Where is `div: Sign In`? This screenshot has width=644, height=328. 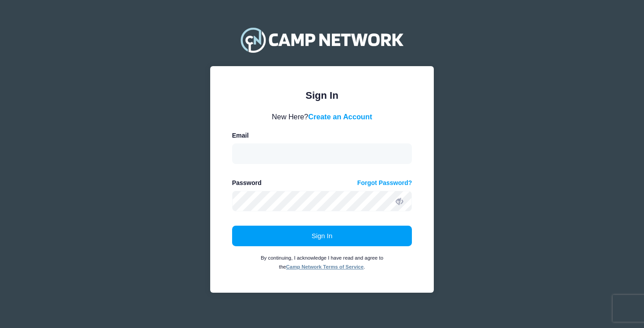 div: Sign In is located at coordinates (322, 95).